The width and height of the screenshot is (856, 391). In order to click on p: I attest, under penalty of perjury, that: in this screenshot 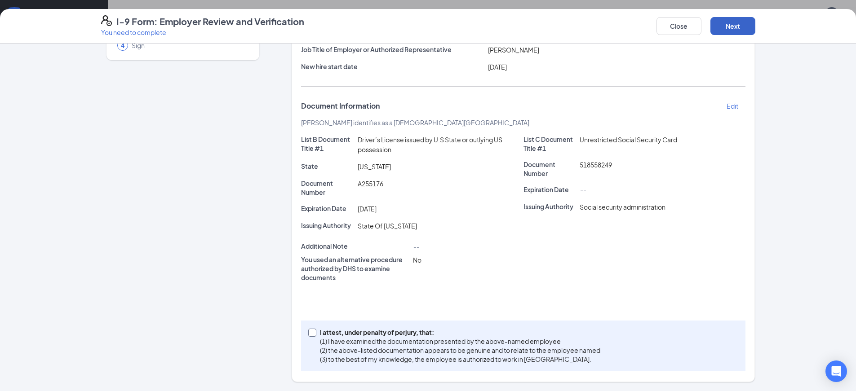, I will do `click(460, 332)`.